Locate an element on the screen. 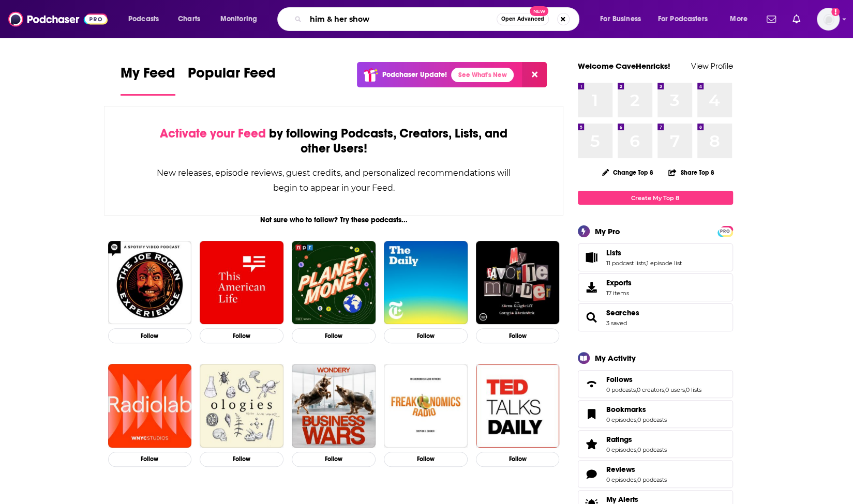 The width and height of the screenshot is (853, 504). a: Follows is located at coordinates (592, 384).